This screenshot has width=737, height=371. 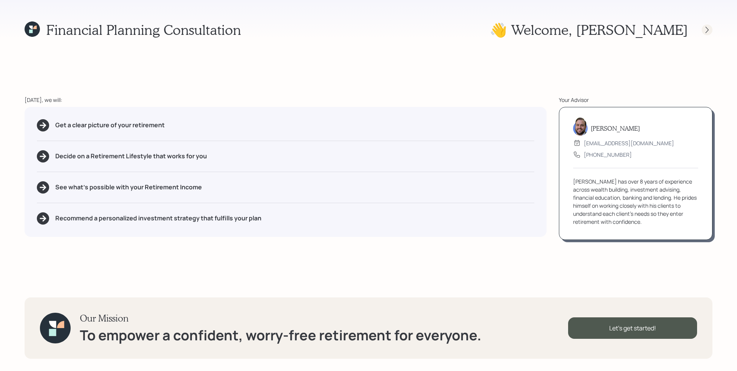 I want to click on img: james-distasi-headshot.png, so click(x=580, y=127).